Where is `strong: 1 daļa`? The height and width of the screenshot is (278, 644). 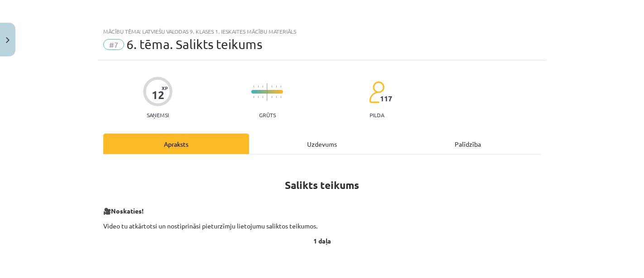 strong: 1 daļa is located at coordinates (322, 240).